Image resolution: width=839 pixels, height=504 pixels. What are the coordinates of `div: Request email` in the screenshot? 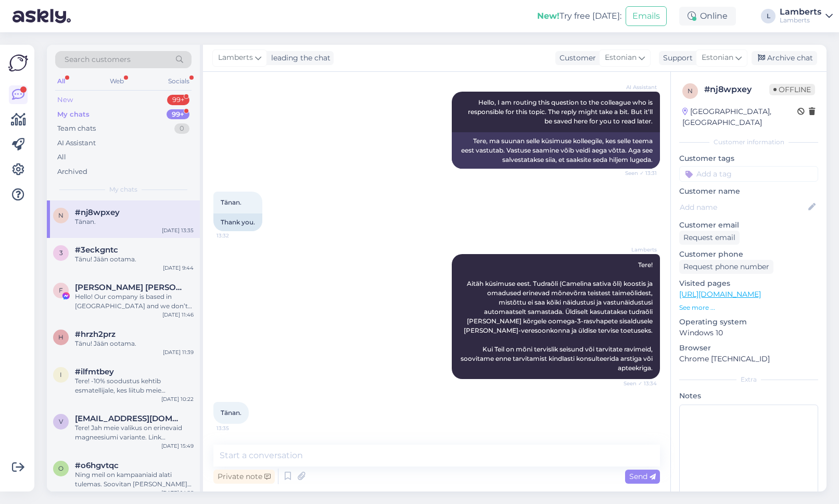 It's located at (710, 237).